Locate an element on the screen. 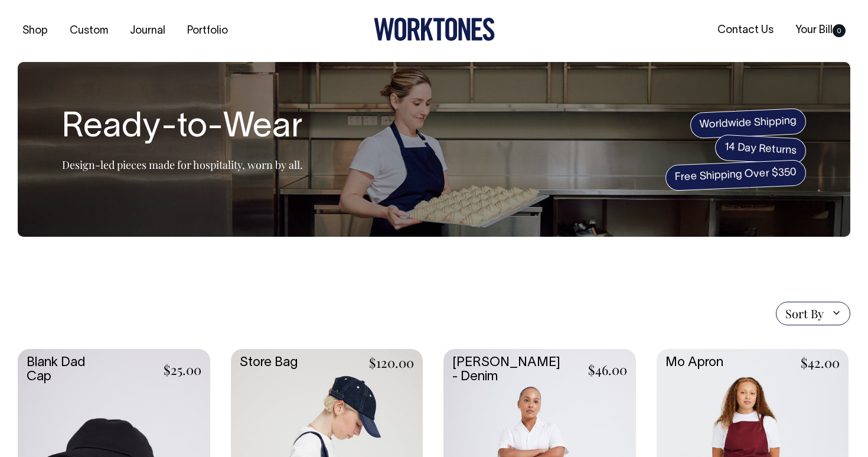 The height and width of the screenshot is (457, 868). span: 0 is located at coordinates (839, 30).